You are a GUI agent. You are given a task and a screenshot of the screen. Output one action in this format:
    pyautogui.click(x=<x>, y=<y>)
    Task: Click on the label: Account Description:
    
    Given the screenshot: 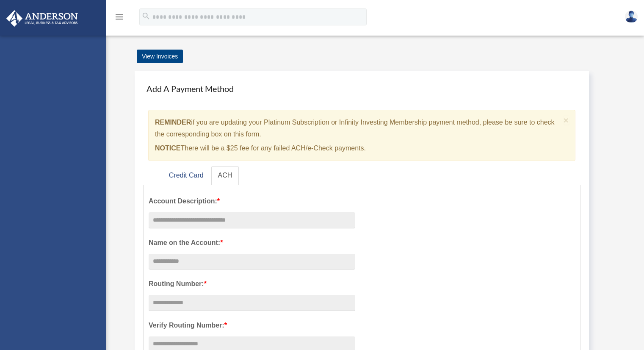 What is the action you would take?
    pyautogui.click(x=252, y=201)
    